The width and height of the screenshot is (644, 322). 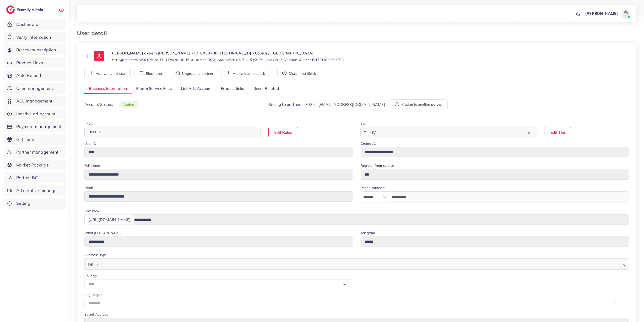 What do you see at coordinates (35, 114) in the screenshot?
I see `a: Inactive ad account` at bounding box center [35, 114].